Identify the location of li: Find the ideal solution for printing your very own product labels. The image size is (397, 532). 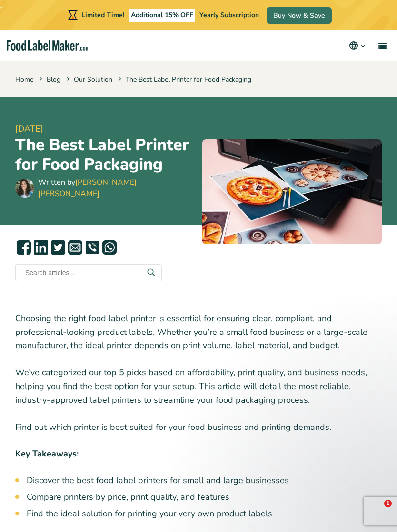
(204, 514).